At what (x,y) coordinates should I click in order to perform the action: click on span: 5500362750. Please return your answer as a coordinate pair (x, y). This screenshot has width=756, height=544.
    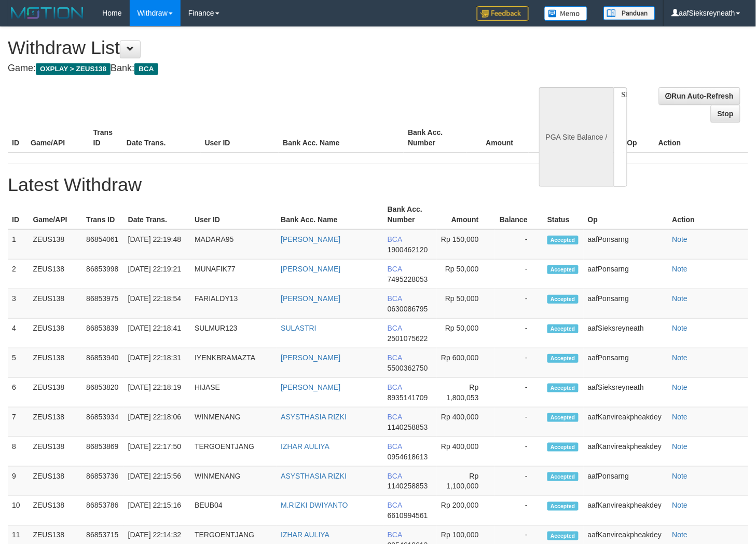
    Looking at the image, I should click on (408, 368).